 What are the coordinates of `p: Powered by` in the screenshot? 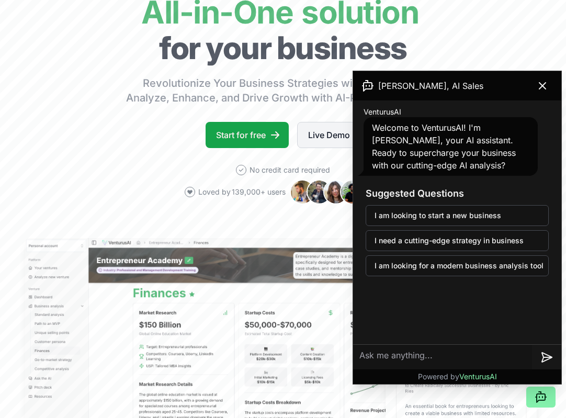 It's located at (457, 377).